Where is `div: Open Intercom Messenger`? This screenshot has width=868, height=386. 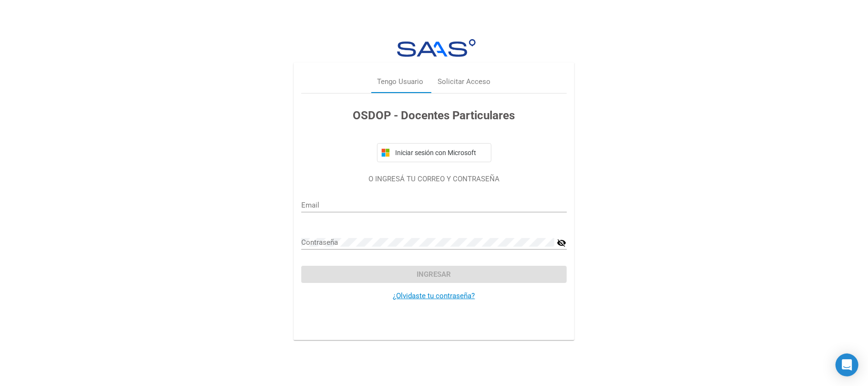
div: Open Intercom Messenger is located at coordinates (847, 365).